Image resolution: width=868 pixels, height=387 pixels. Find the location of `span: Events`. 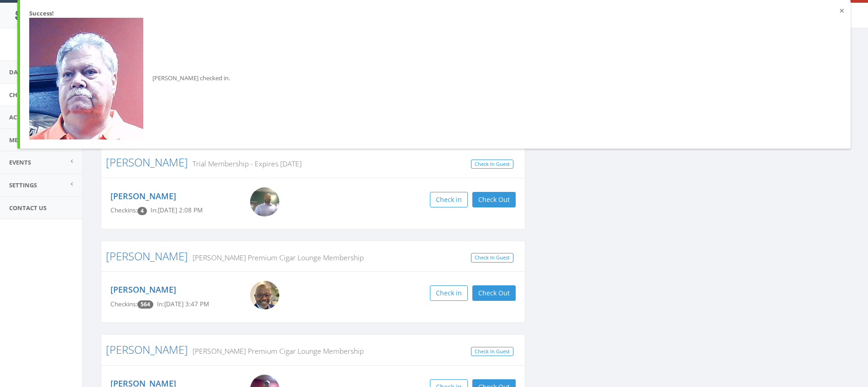

span: Events is located at coordinates (20, 162).